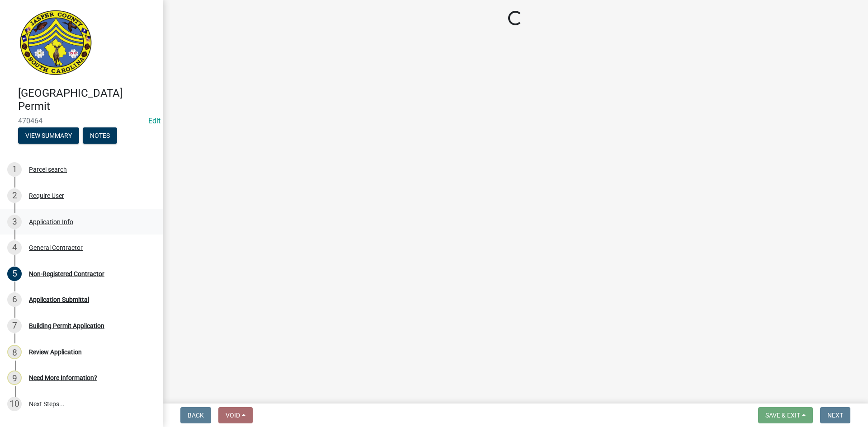 The width and height of the screenshot is (868, 427). I want to click on button: Back, so click(195, 416).